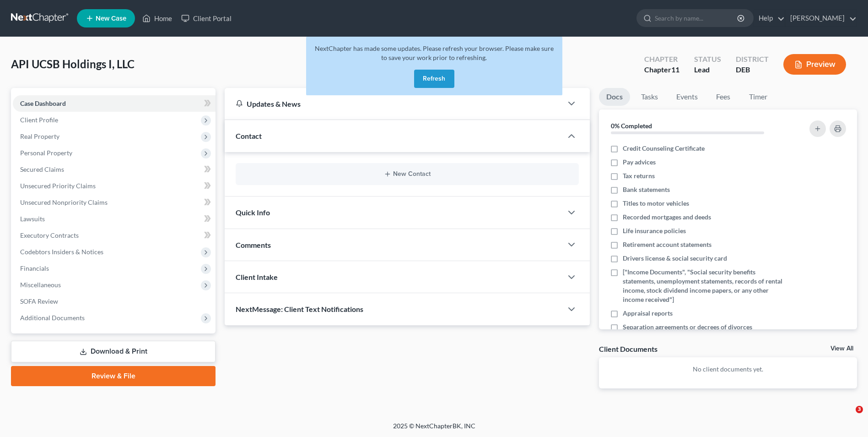  I want to click on span: Financials, so click(34, 268).